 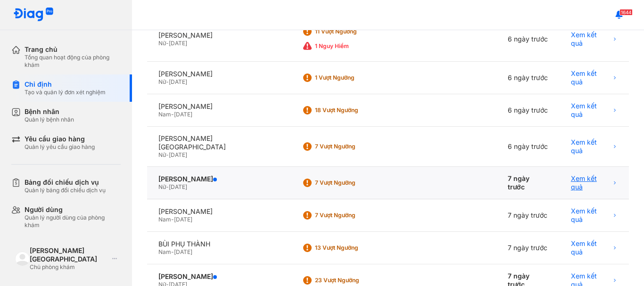 What do you see at coordinates (65, 190) in the screenshot?
I see `div: Quản lý bảng đối chiếu dịch vụ` at bounding box center [65, 190].